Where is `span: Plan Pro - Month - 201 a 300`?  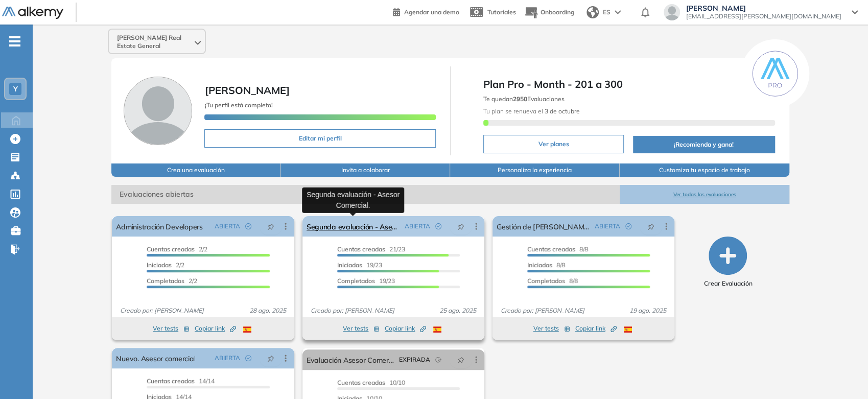 span: Plan Pro - Month - 201 a 300 is located at coordinates (629, 85).